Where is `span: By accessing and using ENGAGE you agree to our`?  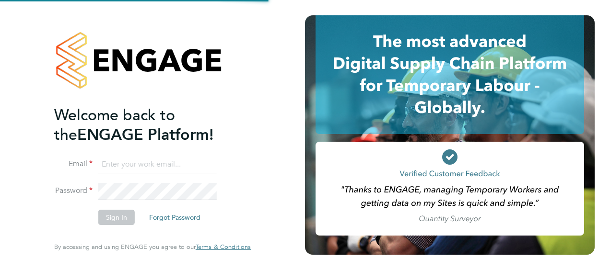 span: By accessing and using ENGAGE you agree to our is located at coordinates (152, 247).